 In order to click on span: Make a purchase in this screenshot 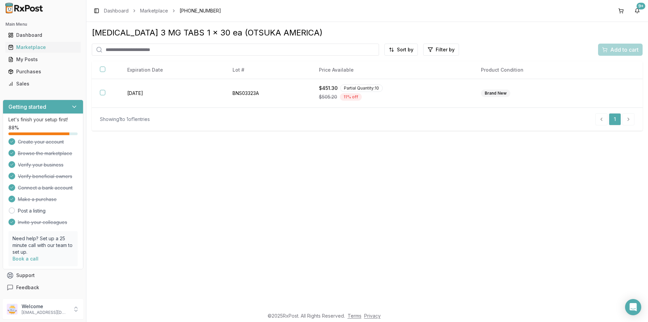, I will do `click(37, 199)`.